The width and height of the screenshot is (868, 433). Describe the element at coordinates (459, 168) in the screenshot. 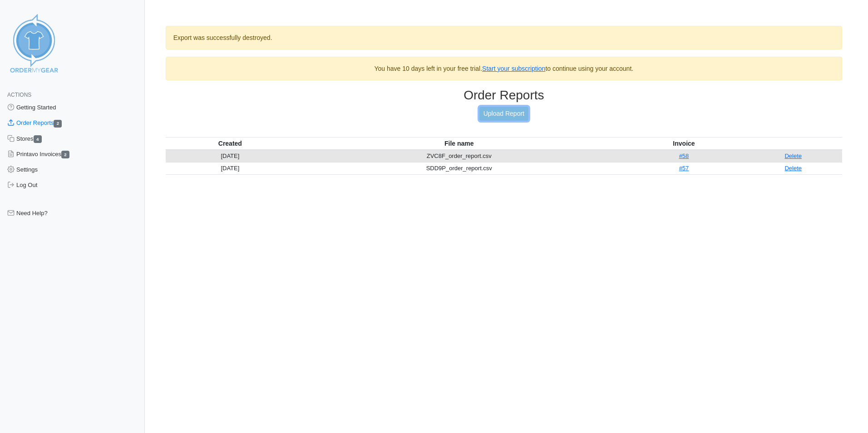

I see `td: SDD9P_order_report.csv` at that location.